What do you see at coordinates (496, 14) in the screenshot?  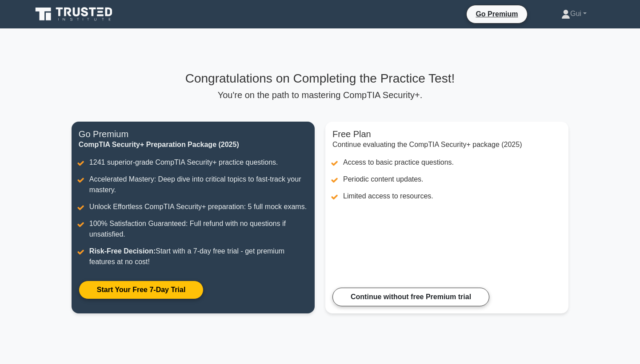 I see `a: Go Premium` at bounding box center [496, 14].